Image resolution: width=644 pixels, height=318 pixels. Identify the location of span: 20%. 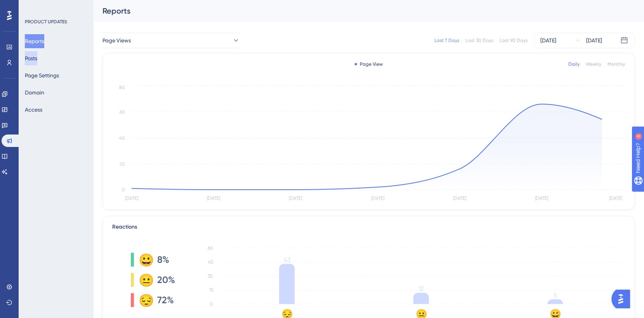
(166, 280).